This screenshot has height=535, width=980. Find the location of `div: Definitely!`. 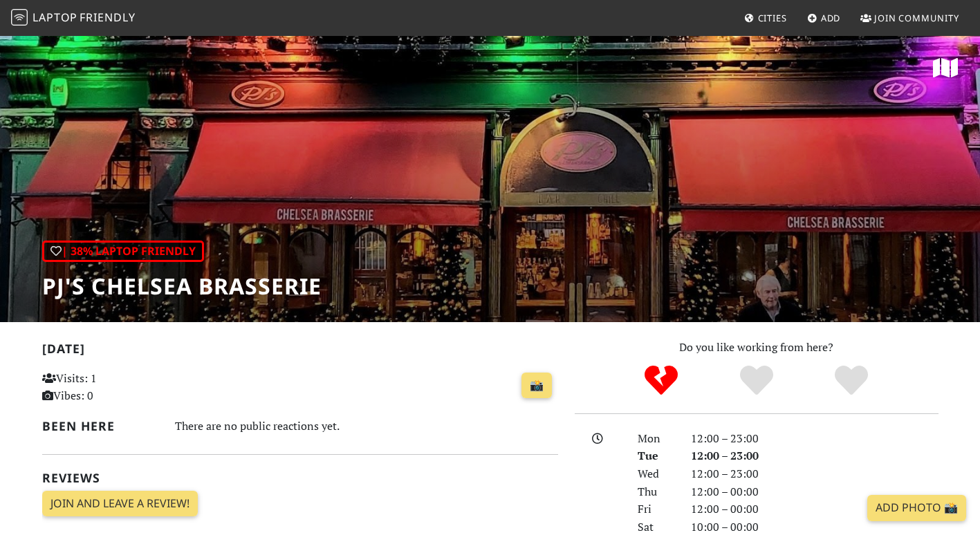

div: Definitely! is located at coordinates (851, 381).